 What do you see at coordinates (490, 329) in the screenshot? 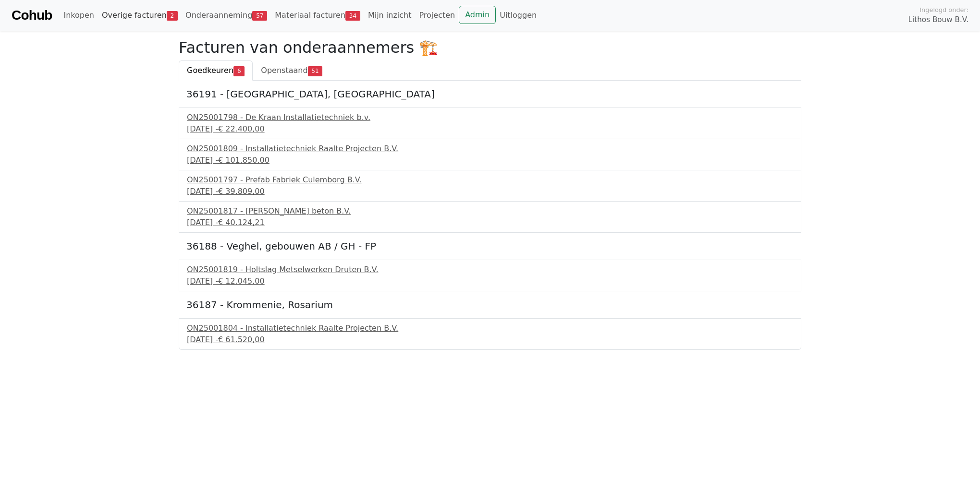
I see `div: ON25001804 - Installatietechniek Raalte Projecten B.V.` at bounding box center [490, 329].